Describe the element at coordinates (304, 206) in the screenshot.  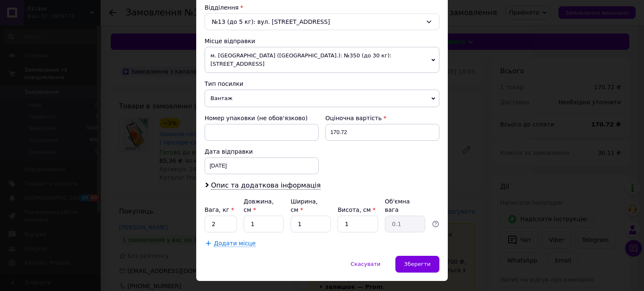
I see `label: Ширина, см` at that location.